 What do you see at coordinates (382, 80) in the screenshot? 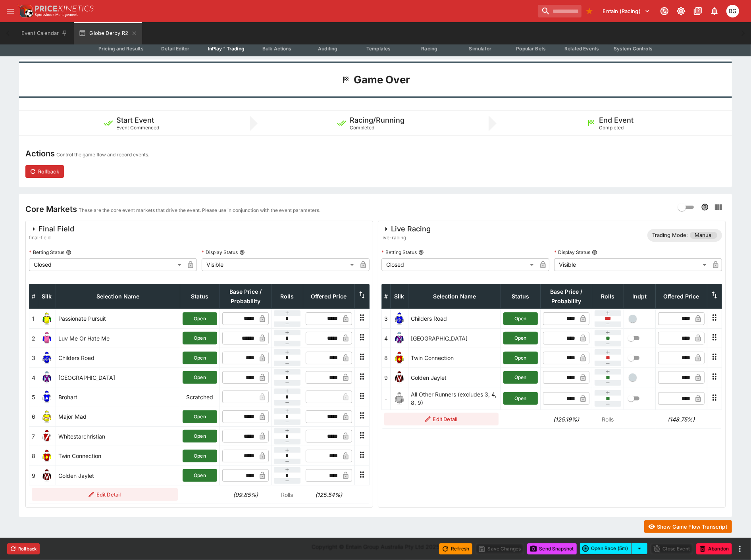
I see `h1: Game Over` at bounding box center [382, 80].